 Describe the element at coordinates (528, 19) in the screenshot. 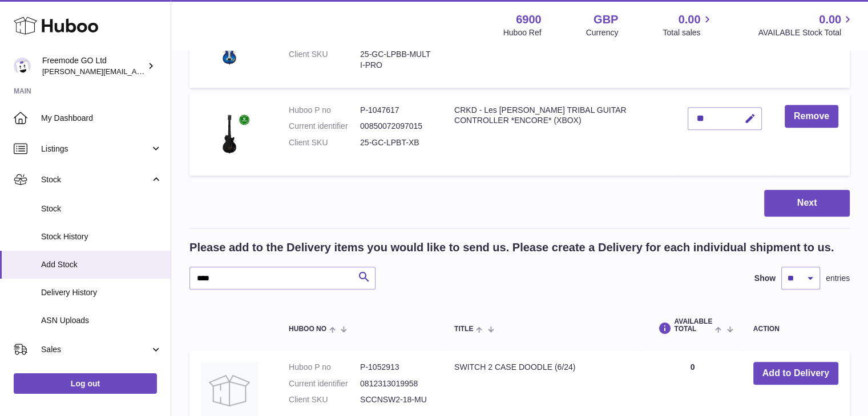

I see `strong: 6900` at that location.